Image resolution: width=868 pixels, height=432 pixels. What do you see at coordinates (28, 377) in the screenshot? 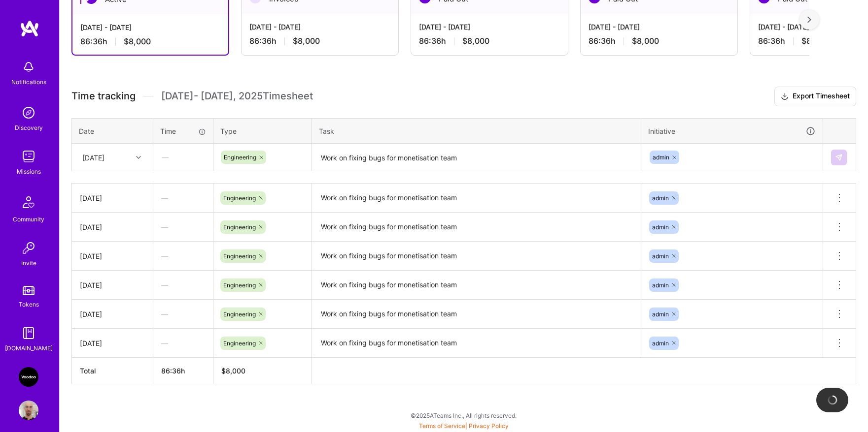
I see `img: VooDoo (BeReal): Engineering Execution Squad` at bounding box center [28, 377].